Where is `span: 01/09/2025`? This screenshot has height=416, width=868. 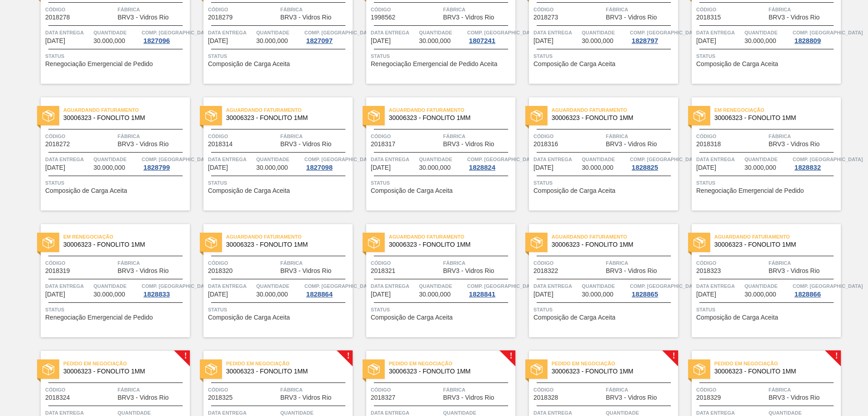
span: 01/09/2025 is located at coordinates (218, 41).